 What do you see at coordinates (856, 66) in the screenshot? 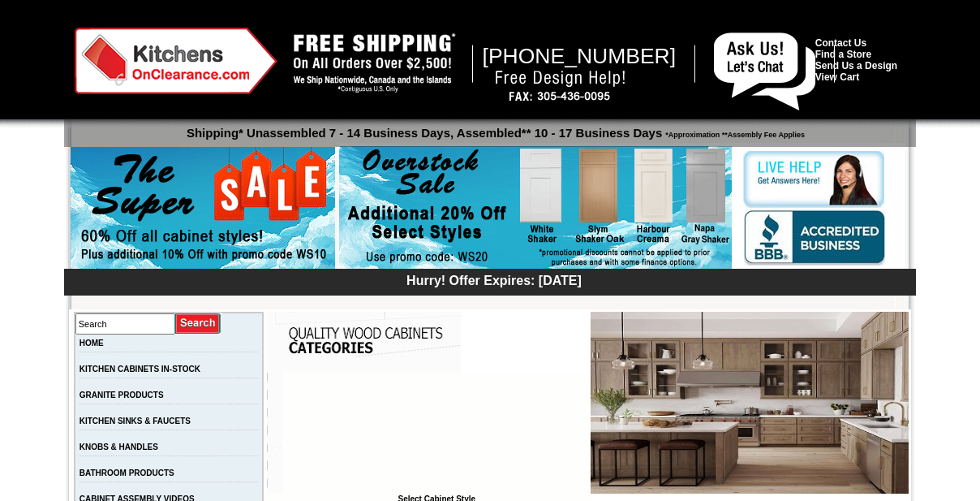
I see `a: Send Us a Design` at bounding box center [856, 66].